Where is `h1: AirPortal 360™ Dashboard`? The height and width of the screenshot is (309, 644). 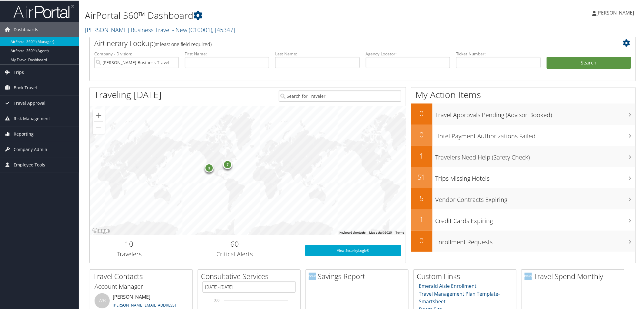 h1: AirPortal 360™ Dashboard is located at coordinates (270, 15).